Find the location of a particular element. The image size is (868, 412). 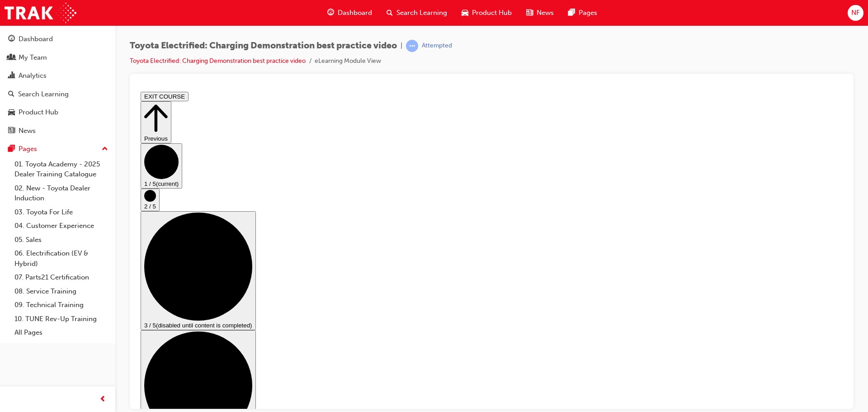

span: Dashboard is located at coordinates (355, 13).